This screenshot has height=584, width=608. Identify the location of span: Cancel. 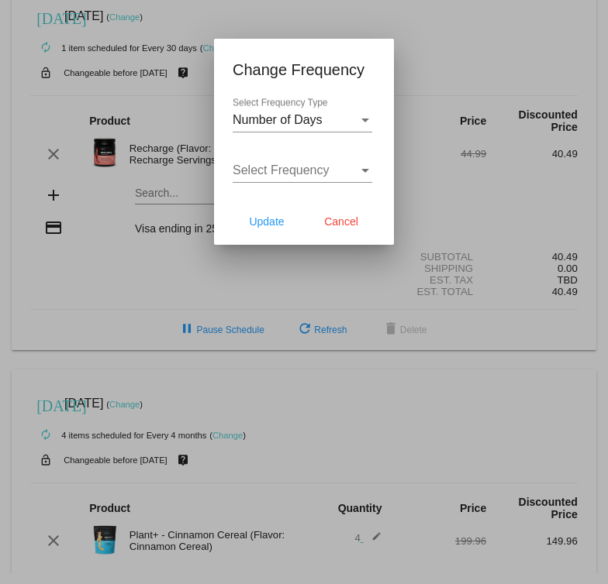
(341, 222).